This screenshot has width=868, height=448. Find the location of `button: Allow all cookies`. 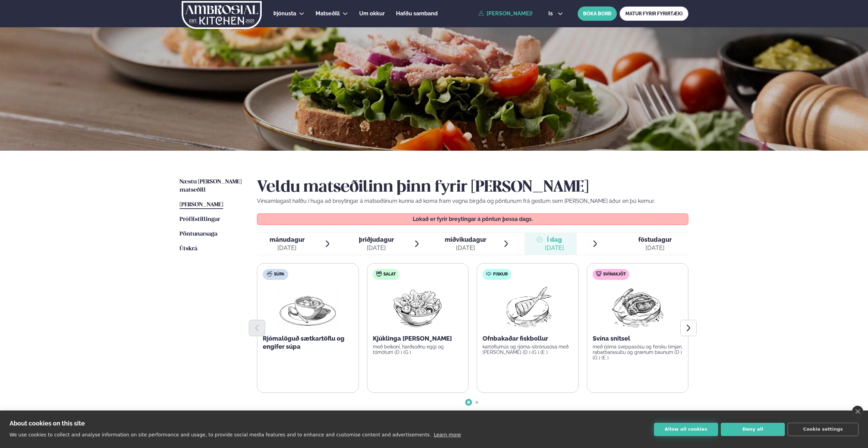

button: Allow all cookies is located at coordinates (686, 429).